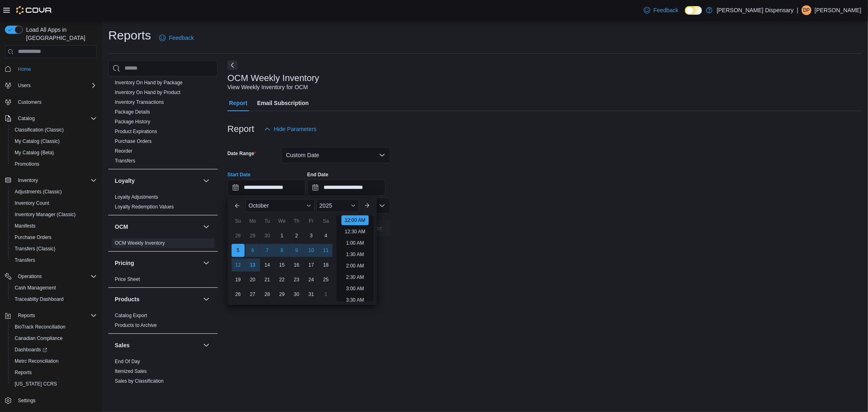  Describe the element at coordinates (311, 265) in the screenshot. I see `div: day-17` at that location.